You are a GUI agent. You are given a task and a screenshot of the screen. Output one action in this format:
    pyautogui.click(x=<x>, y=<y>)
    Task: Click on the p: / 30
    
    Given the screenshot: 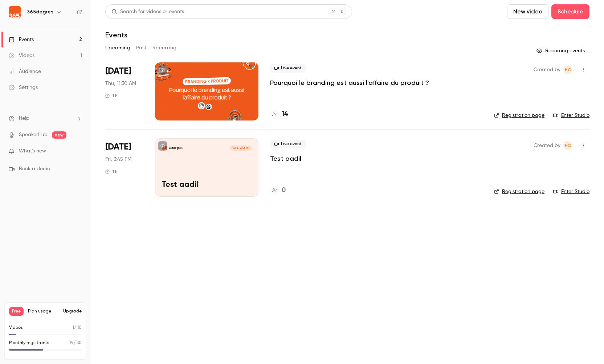 What is the action you would take?
    pyautogui.click(x=75, y=343)
    